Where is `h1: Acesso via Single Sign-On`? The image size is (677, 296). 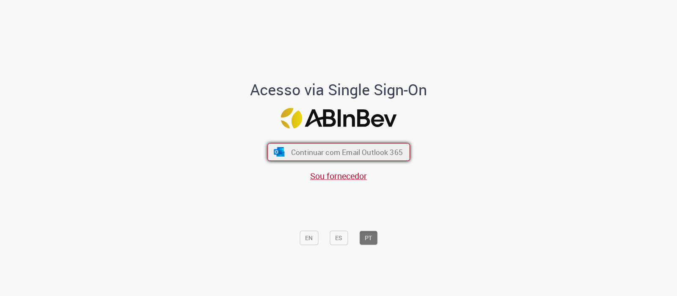 h1: Acesso via Single Sign-On is located at coordinates (338, 90).